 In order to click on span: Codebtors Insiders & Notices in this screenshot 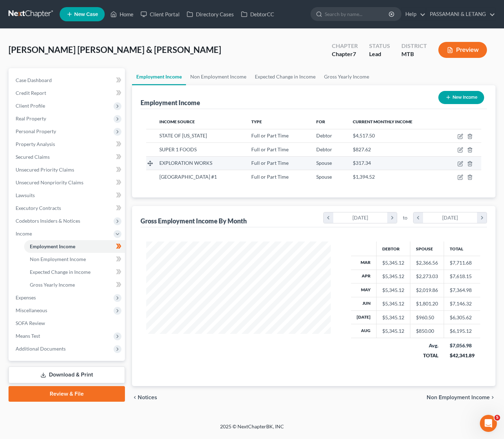, I will do `click(48, 221)`.